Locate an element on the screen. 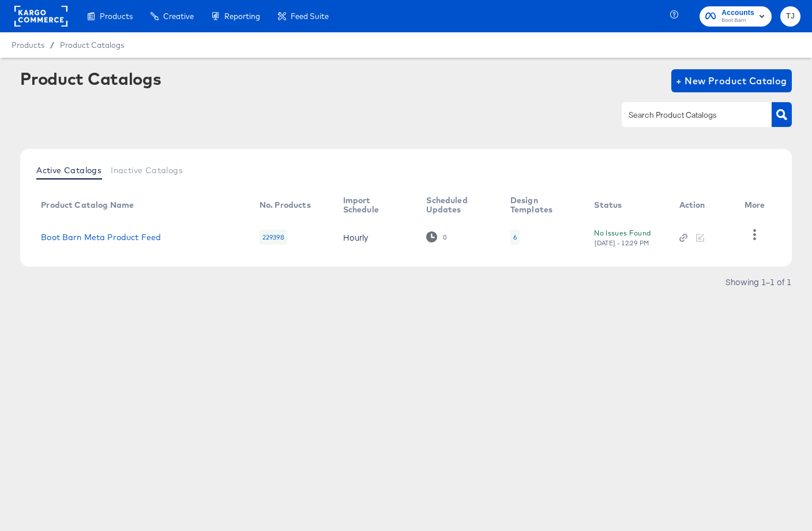 This screenshot has height=531, width=812. div: Scheduled Updates is located at coordinates (456, 205).